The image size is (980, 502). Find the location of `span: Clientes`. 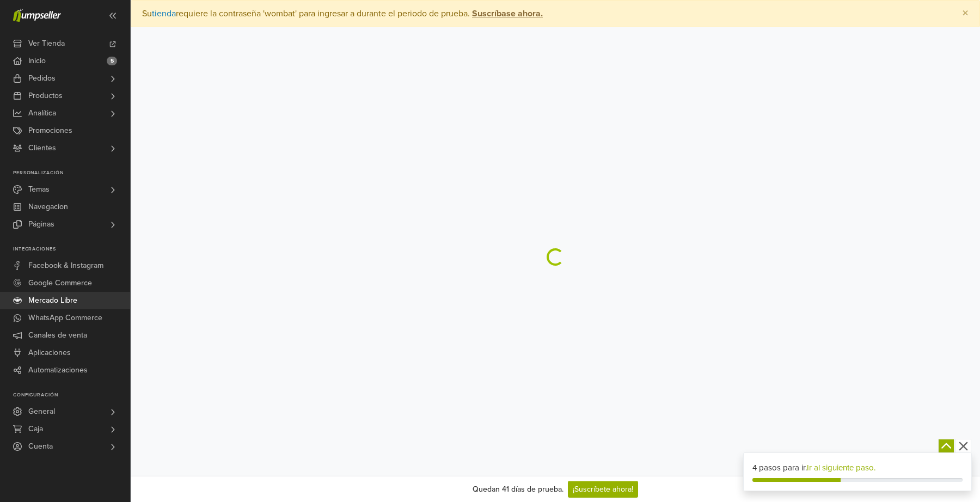

span: Clientes is located at coordinates (42, 148).